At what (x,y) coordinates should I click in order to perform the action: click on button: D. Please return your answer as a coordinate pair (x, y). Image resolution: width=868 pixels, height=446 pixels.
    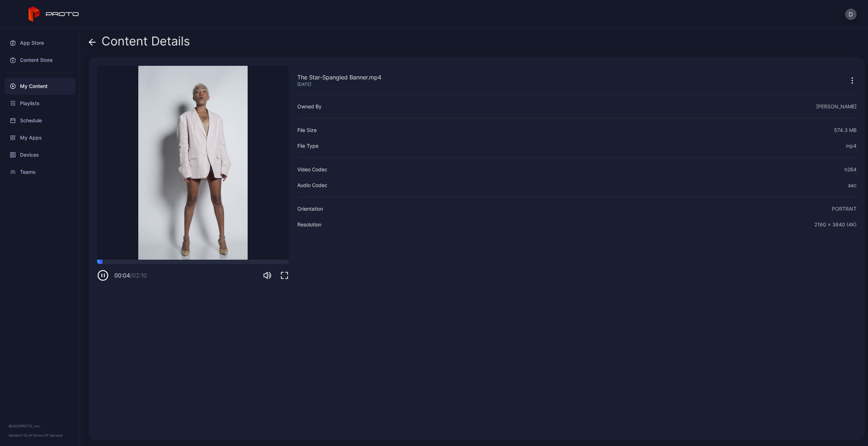
    Looking at the image, I should click on (851, 14).